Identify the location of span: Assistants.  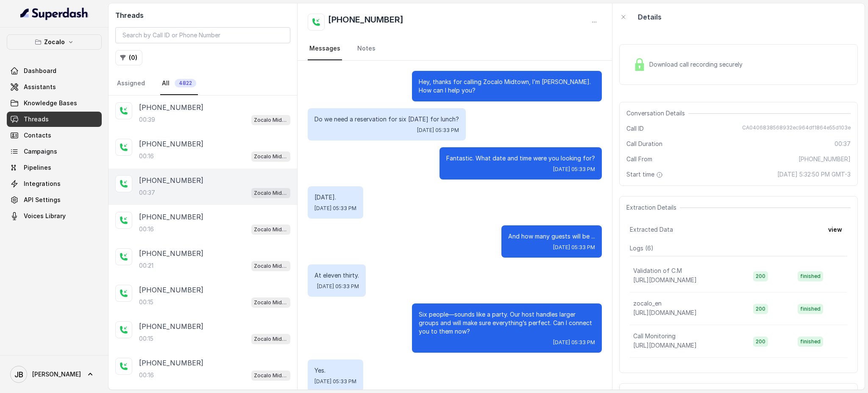
(40, 87).